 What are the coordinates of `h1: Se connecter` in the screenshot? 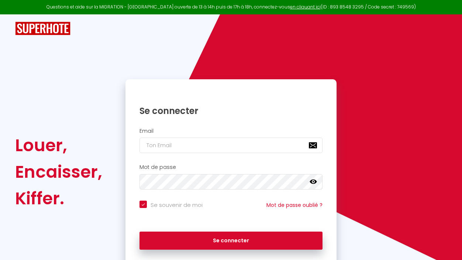 It's located at (231, 111).